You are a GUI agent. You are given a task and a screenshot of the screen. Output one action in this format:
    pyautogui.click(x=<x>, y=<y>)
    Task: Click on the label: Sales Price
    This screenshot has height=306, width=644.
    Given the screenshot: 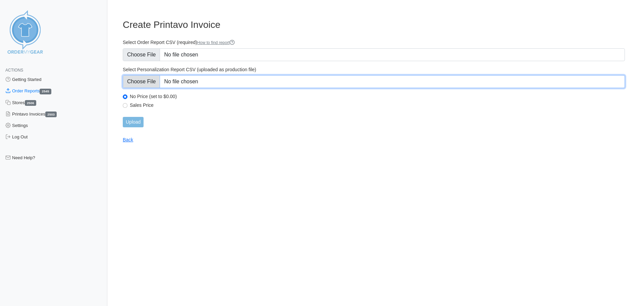 What is the action you would take?
    pyautogui.click(x=377, y=105)
    